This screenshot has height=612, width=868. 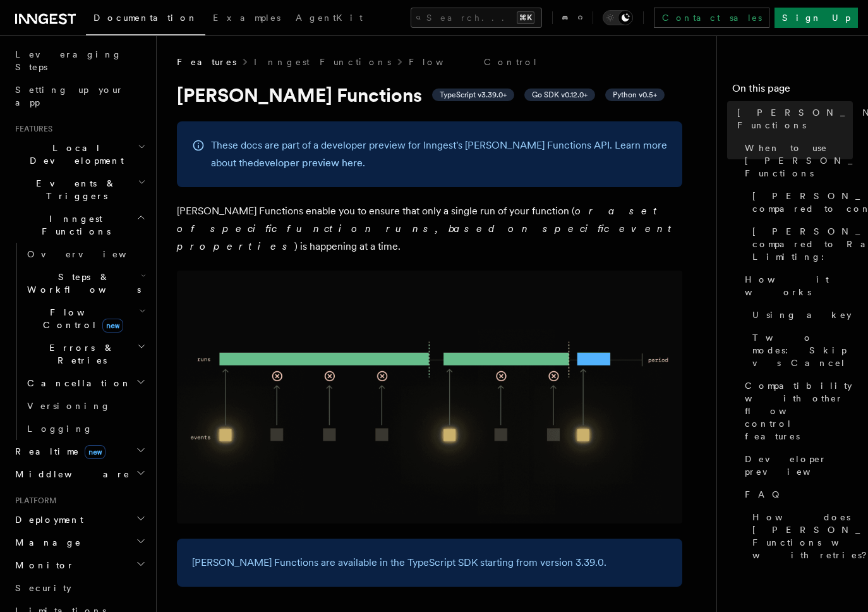 What do you see at coordinates (73, 225) in the screenshot?
I see `span: Inngest Functions` at bounding box center [73, 225].